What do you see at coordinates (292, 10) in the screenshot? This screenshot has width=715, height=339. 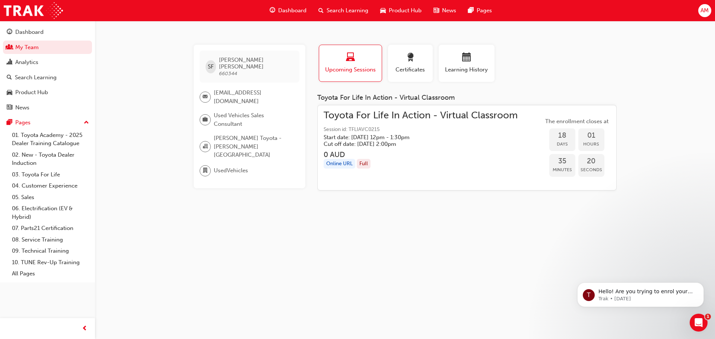 I see `span: Dashboard` at bounding box center [292, 10].